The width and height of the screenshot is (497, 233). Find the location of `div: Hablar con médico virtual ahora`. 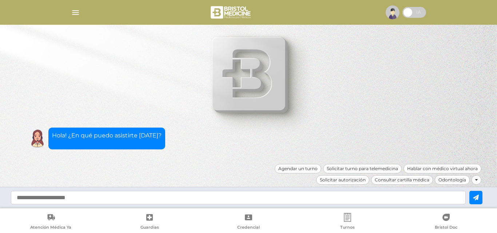

div: Hablar con médico virtual ahora is located at coordinates (443, 169).